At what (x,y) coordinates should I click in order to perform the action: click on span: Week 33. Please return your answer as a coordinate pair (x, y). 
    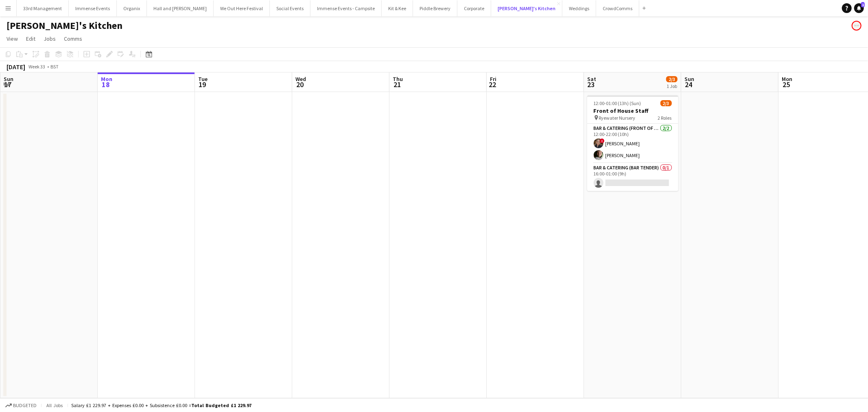
    Looking at the image, I should click on (37, 66).